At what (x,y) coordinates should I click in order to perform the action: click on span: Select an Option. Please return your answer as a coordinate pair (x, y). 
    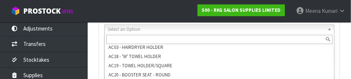
    Looking at the image, I should click on (214, 29).